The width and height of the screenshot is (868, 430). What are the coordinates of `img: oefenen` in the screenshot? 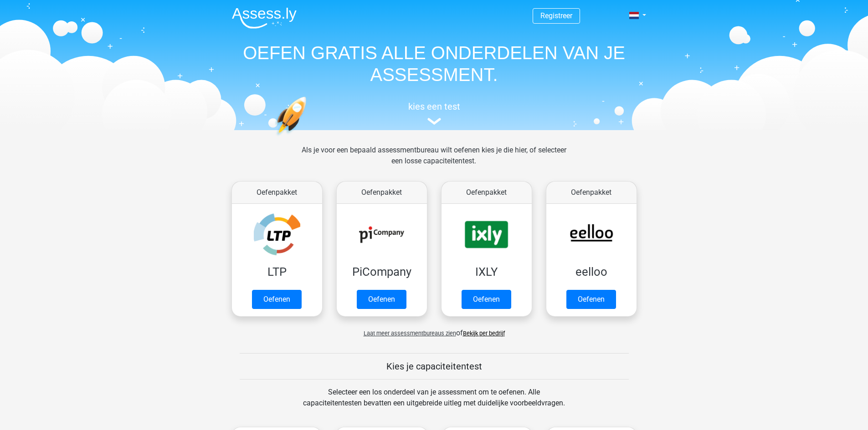 It's located at (308, 137).